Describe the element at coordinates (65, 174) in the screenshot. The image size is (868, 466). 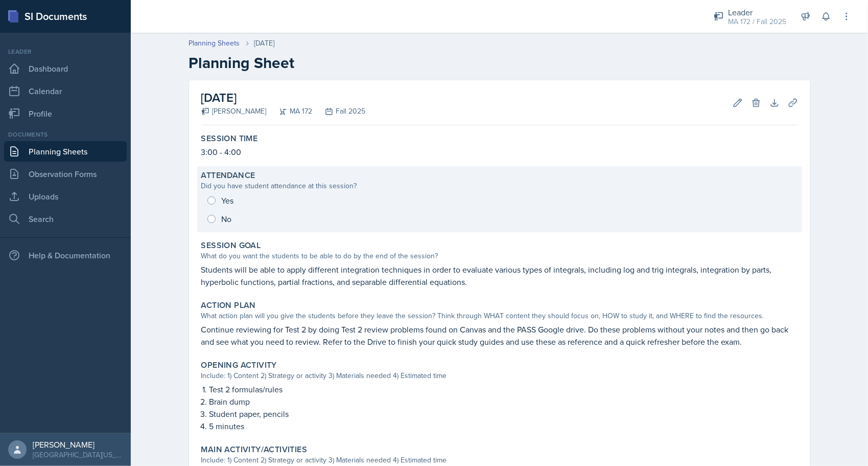
I see `a: Observation Forms` at that location.